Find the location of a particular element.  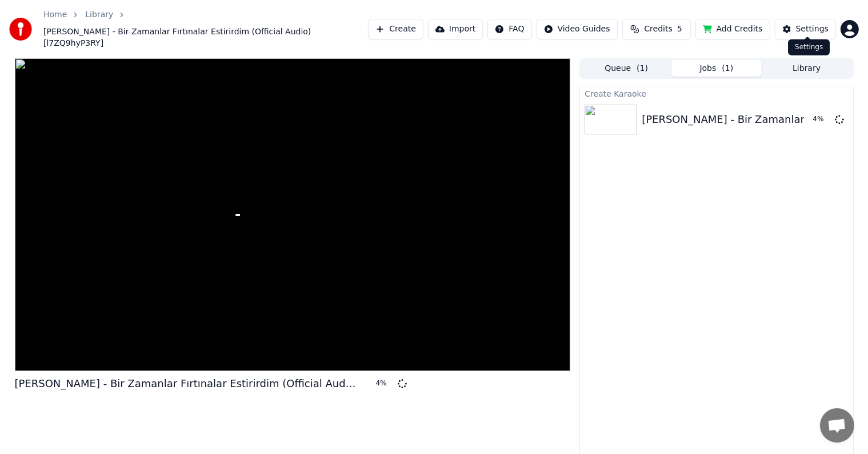

a: Açık sohbet is located at coordinates (837, 425).